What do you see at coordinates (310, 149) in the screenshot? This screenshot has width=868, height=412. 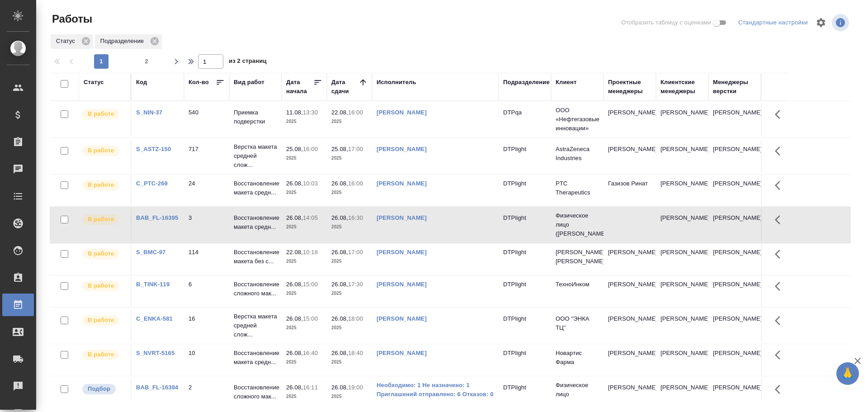 I see `p: 16:00` at bounding box center [310, 149].